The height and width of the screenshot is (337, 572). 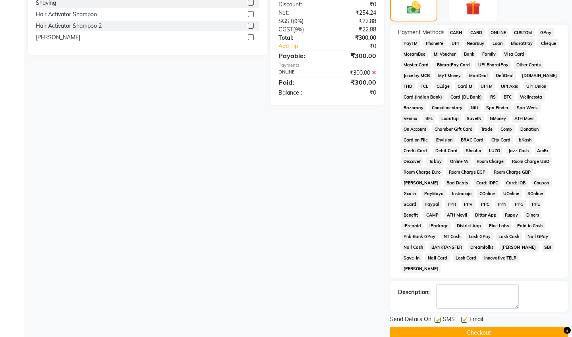 I want to click on span: Room Charge GBP, so click(x=512, y=172).